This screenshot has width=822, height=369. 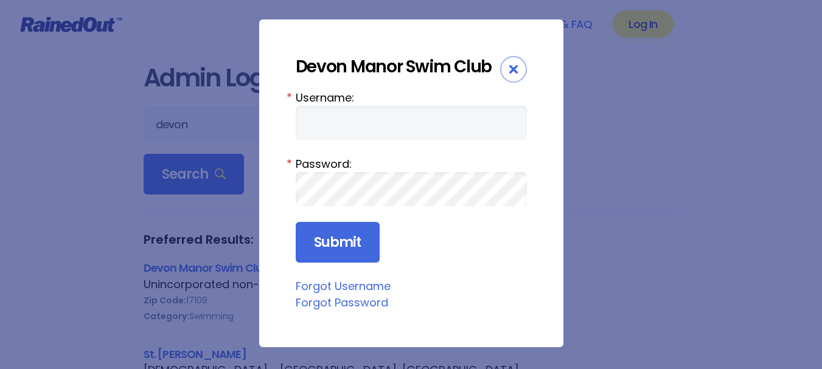 What do you see at coordinates (411, 164) in the screenshot?
I see `label: Password:` at bounding box center [411, 164].